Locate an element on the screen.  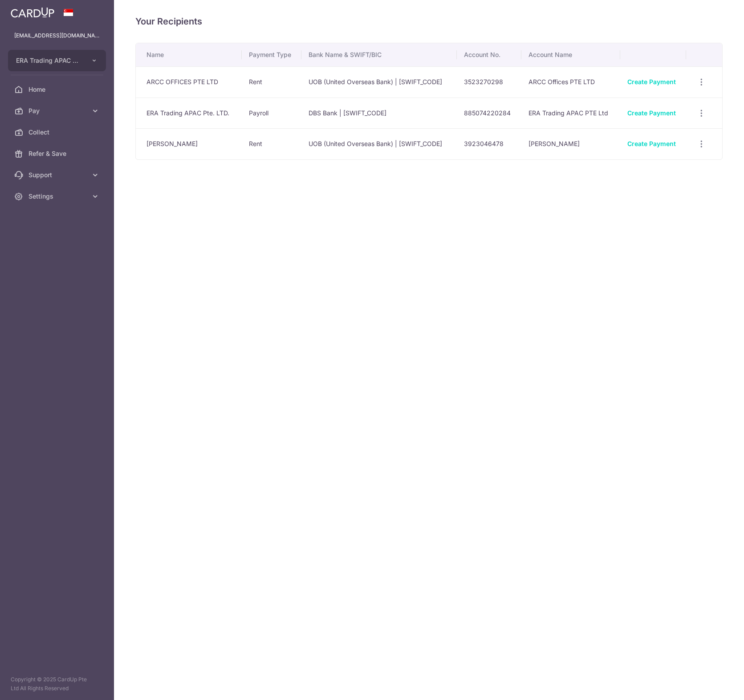
th: Account No. is located at coordinates (489, 55).